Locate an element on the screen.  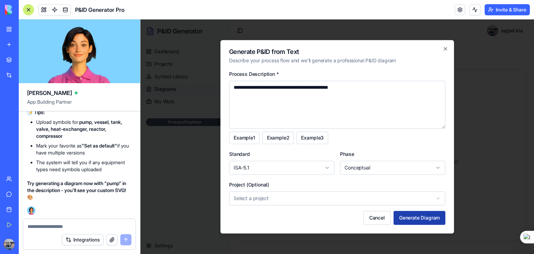
span: App Building Partner is located at coordinates (79, 105).